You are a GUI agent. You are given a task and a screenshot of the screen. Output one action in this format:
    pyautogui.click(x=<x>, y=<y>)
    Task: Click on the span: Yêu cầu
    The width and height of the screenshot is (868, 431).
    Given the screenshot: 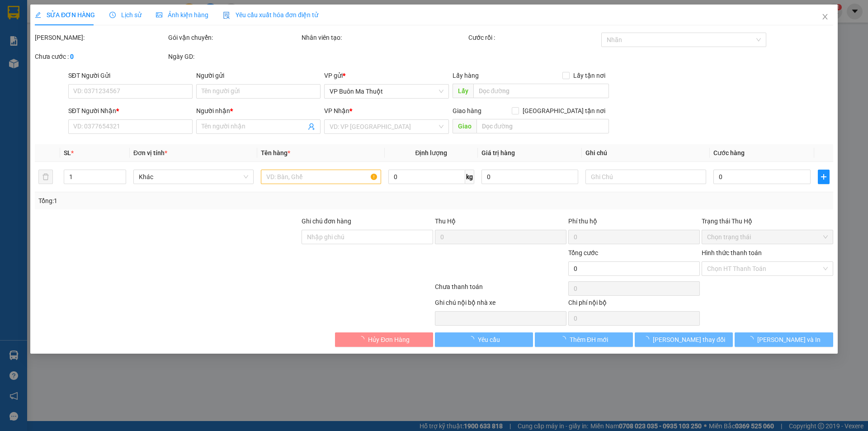 What is the action you would take?
    pyautogui.click(x=489, y=339)
    